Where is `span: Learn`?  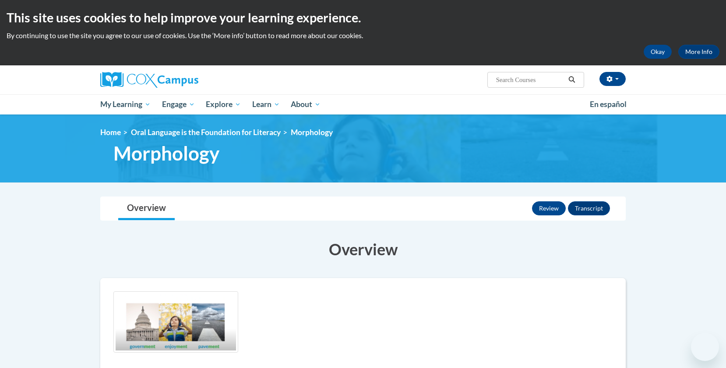
span: Learn is located at coordinates (266, 104).